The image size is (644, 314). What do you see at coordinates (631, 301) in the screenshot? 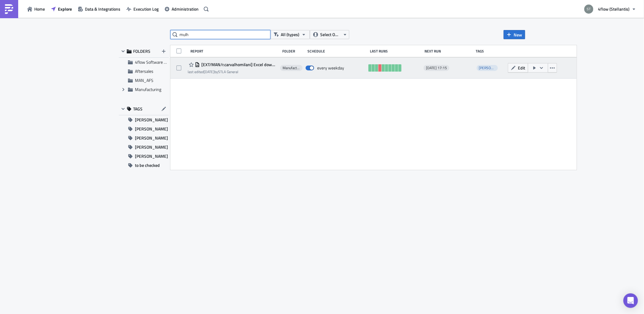
I see `div: Open Intercom Messenger` at bounding box center [631, 301].